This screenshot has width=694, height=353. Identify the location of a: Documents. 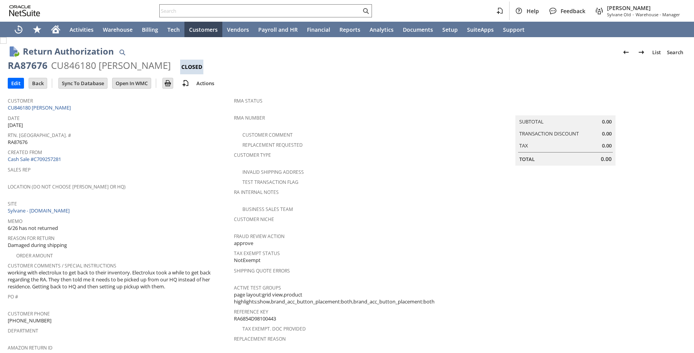
(418, 29).